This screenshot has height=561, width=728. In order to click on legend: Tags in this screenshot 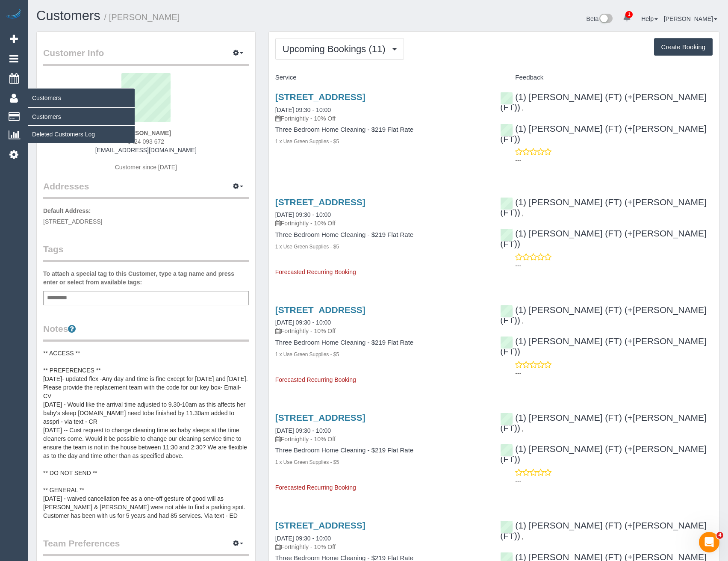, I will do `click(146, 252)`.